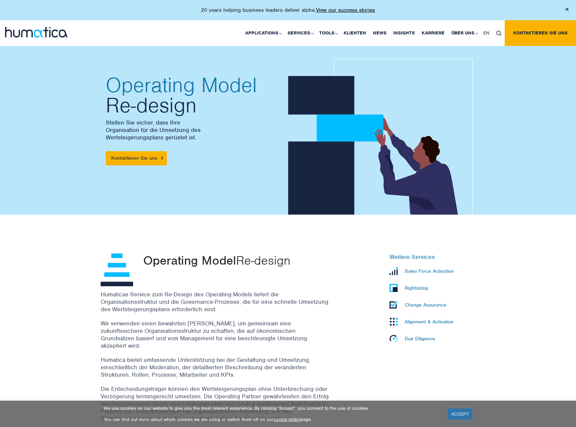  What do you see at coordinates (355, 33) in the screenshot?
I see `a: Klienten` at bounding box center [355, 33].